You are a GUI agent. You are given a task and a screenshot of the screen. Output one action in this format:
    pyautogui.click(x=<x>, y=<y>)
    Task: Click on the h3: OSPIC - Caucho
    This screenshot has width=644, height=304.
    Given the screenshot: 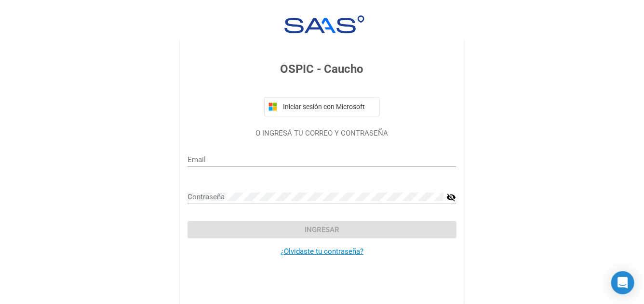 What is the action you would take?
    pyautogui.click(x=322, y=69)
    